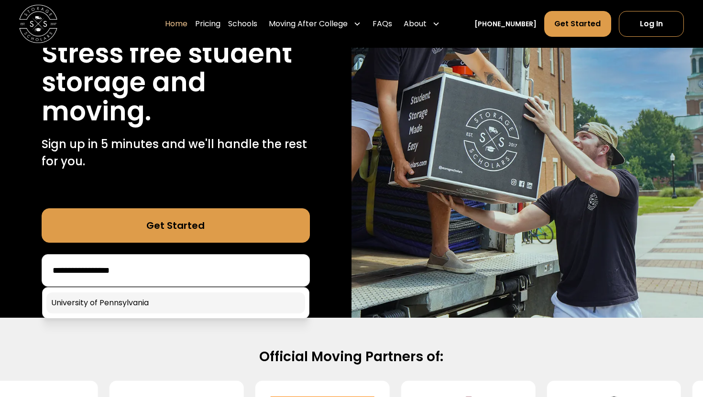 This screenshot has width=703, height=397. Describe the element at coordinates (207, 24) in the screenshot. I see `a: Pricing` at that location.